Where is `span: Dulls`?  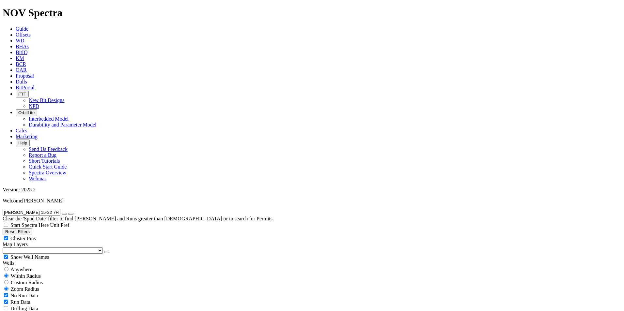 span: Dulls is located at coordinates (21, 82).